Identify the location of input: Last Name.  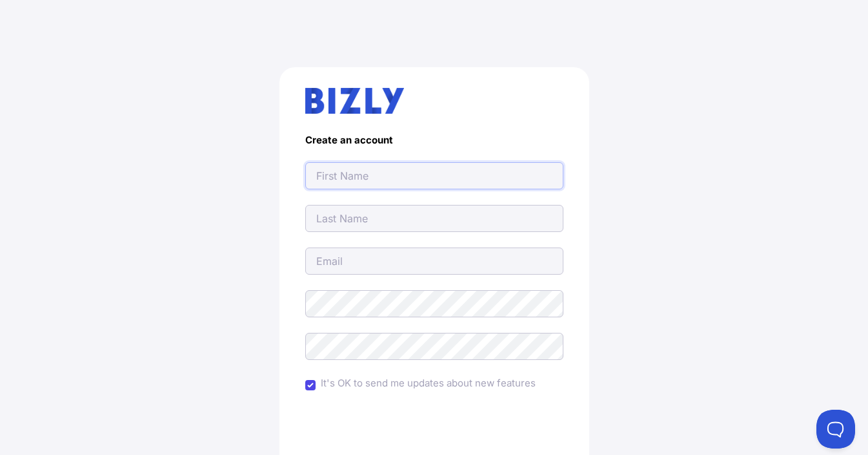
(435, 219).